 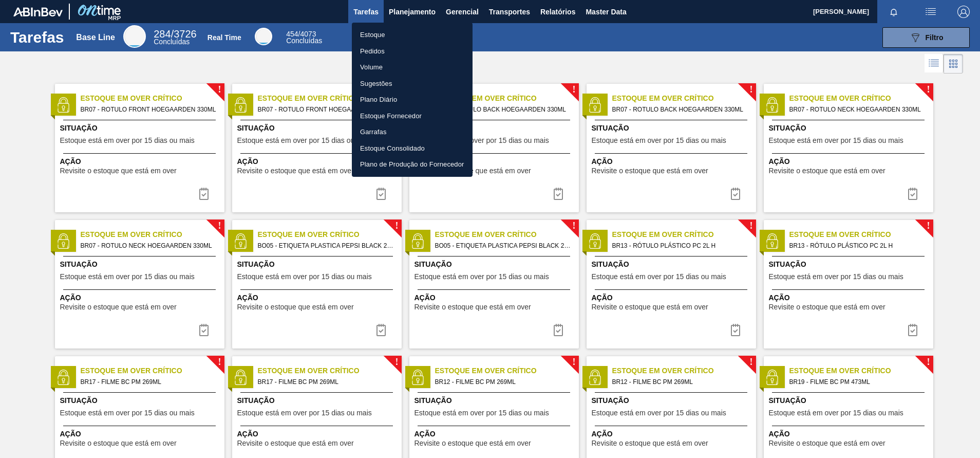 I want to click on li: Sugestões, so click(x=412, y=84).